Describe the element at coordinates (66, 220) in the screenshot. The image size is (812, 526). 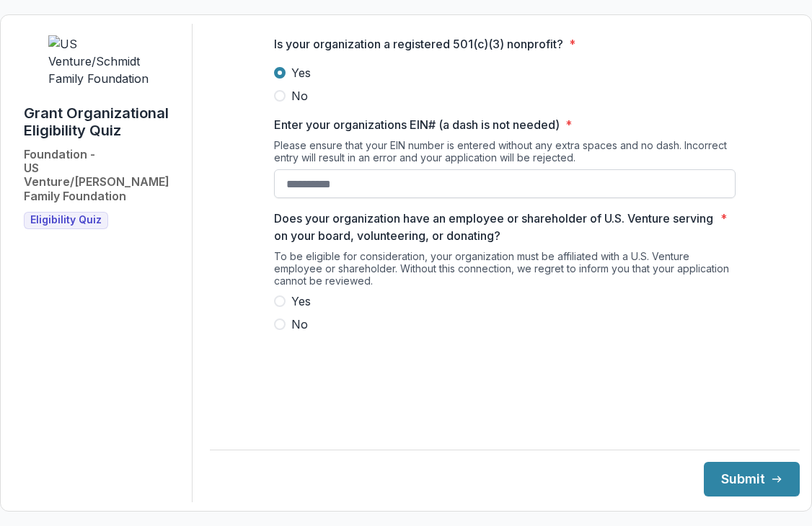
I see `span: Eligibility Quiz` at that location.